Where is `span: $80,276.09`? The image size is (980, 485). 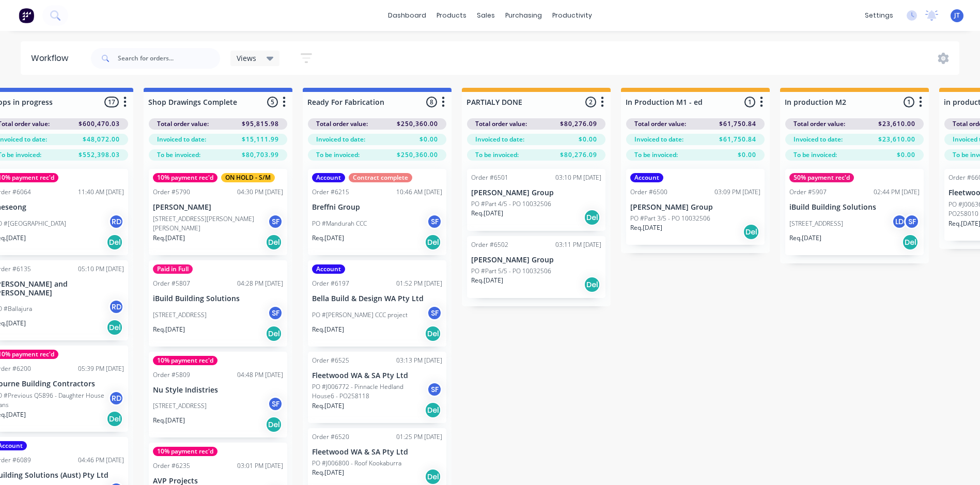 span: $80,276.09 is located at coordinates (579, 124).